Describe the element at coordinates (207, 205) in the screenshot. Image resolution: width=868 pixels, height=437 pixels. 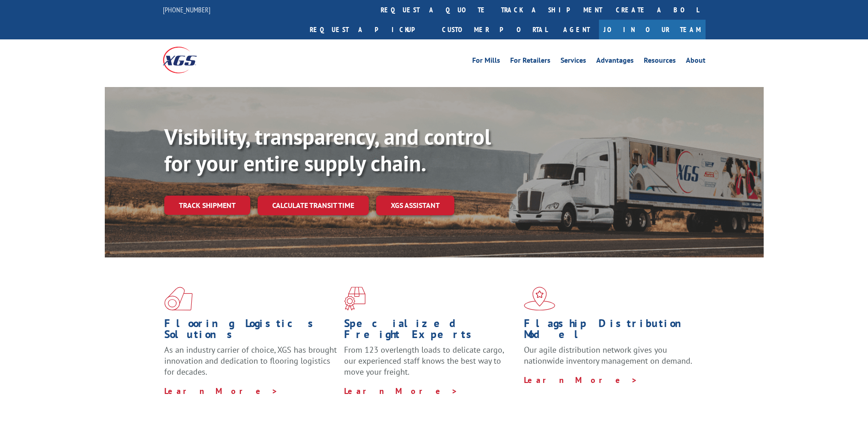
I see `a: Track shipment` at that location.